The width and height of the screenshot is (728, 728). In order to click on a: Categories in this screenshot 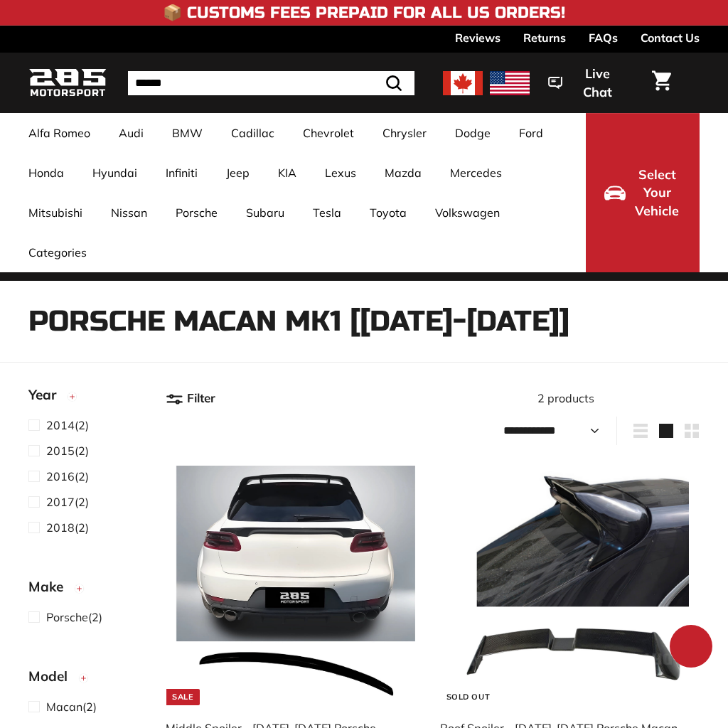, I will do `click(58, 252)`.